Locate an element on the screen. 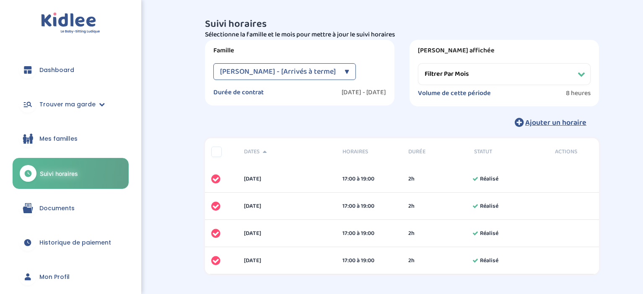 This screenshot has width=643, height=294. h3: Suivi horaires is located at coordinates (402, 24).